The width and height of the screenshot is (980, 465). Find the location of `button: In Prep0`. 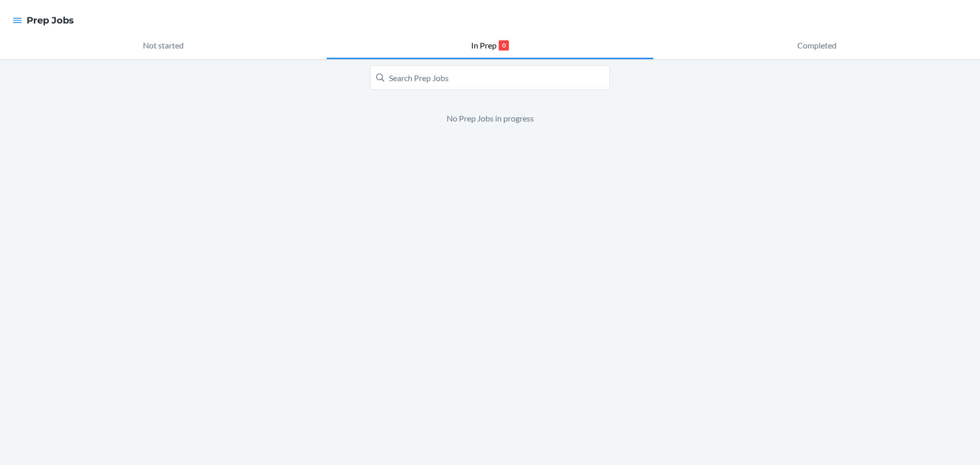

button: In Prep0 is located at coordinates (490, 46).